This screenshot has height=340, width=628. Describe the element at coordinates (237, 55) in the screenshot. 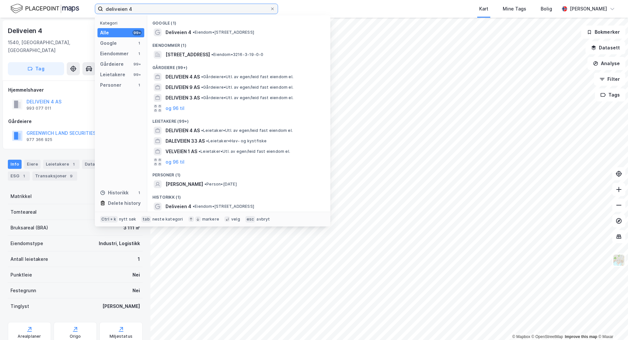

I see `span: Eiendom • 3216-3-19-0-0` at that location.